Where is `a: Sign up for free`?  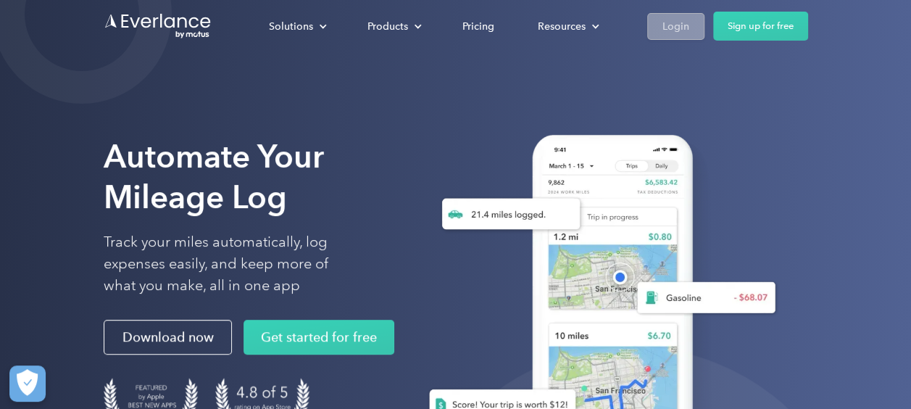 a: Sign up for free is located at coordinates (761, 26).